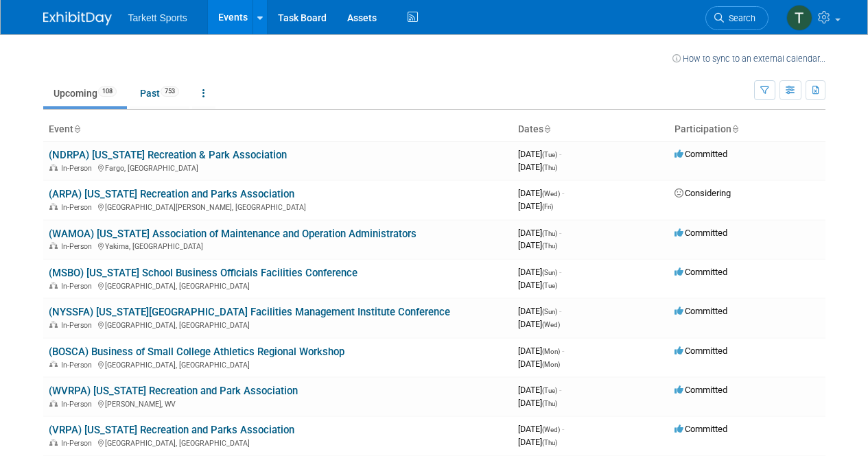 This screenshot has width=868, height=456. Describe the element at coordinates (107, 91) in the screenshot. I see `span: 108` at that location.